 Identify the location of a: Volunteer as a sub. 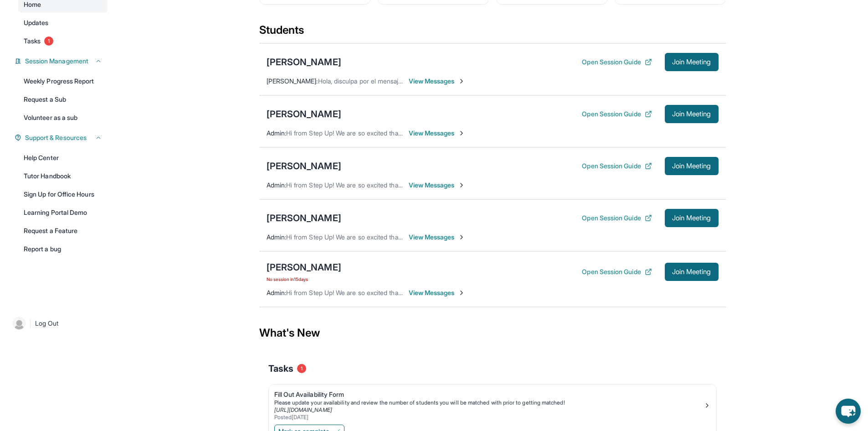
(63, 118).